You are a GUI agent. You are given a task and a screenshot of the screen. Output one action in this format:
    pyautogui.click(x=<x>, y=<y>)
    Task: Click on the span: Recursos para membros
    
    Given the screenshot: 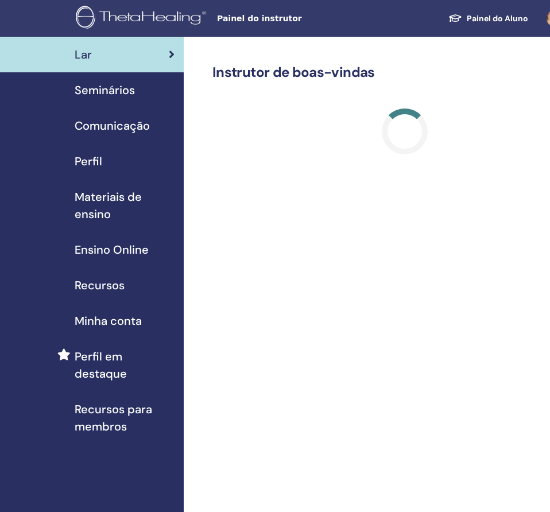 What is the action you would take?
    pyautogui.click(x=125, y=418)
    